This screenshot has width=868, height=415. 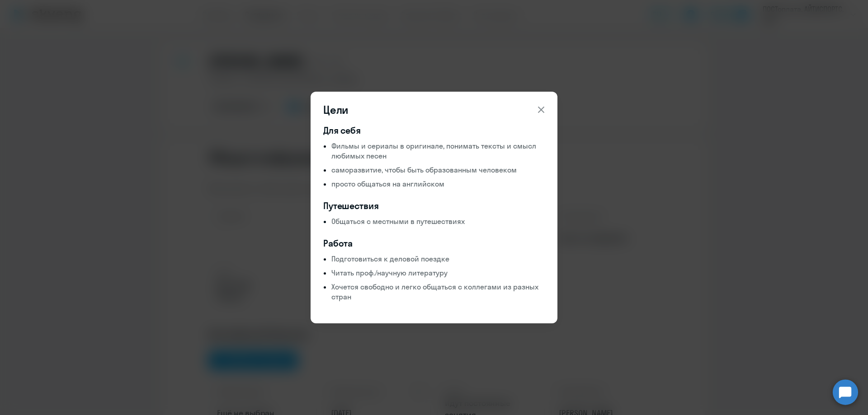 I want to click on h4: Для себя, so click(x=434, y=130).